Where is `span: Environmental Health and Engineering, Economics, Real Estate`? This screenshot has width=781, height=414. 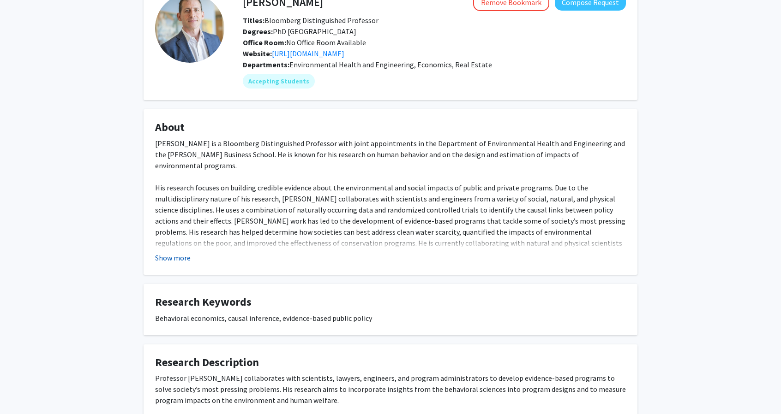
span: Environmental Health and Engineering, Economics, Real Estate is located at coordinates (390, 65).